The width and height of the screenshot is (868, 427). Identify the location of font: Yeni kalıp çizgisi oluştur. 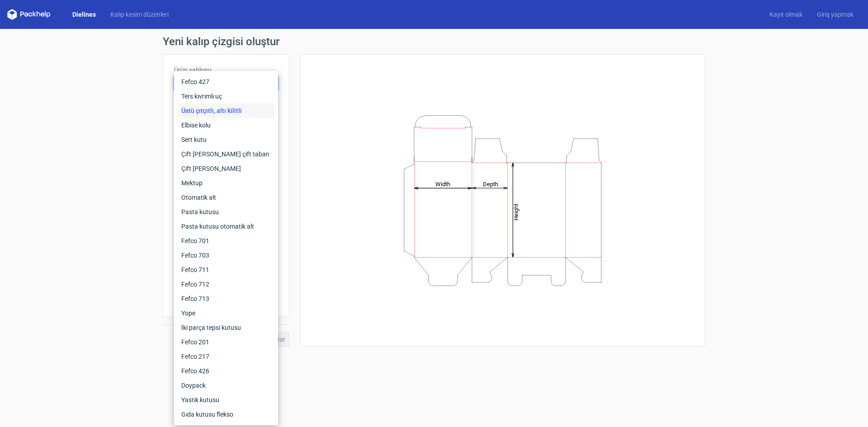
(221, 42).